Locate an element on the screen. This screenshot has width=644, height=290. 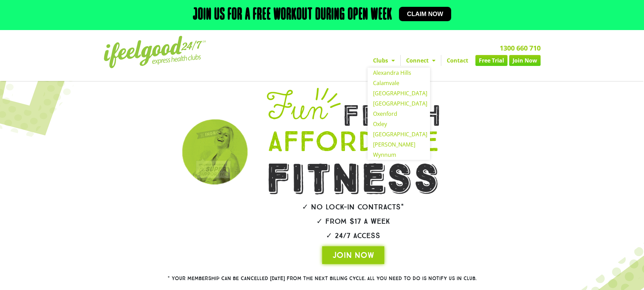
a: Clubs is located at coordinates (384, 60).